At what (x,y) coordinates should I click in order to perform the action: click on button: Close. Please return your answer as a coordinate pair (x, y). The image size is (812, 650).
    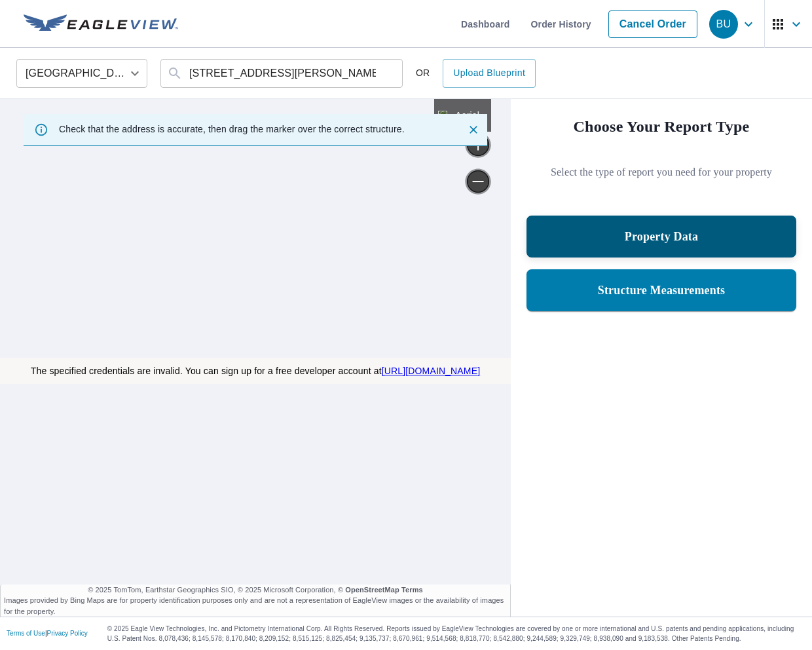
    Looking at the image, I should click on (473, 130).